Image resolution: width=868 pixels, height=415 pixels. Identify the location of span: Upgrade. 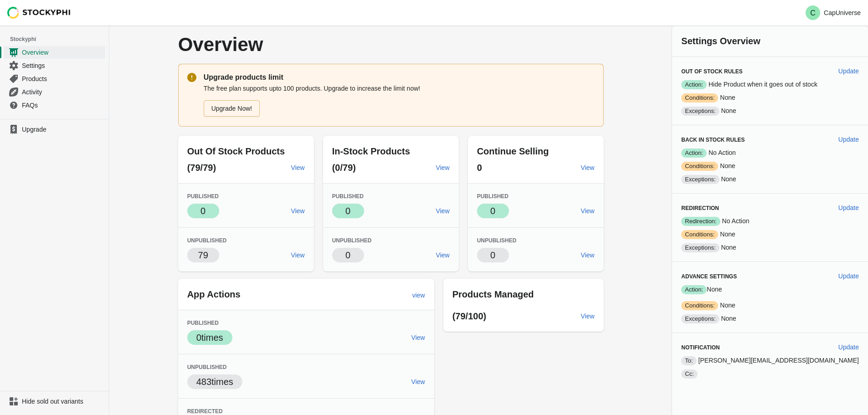
(62, 130).